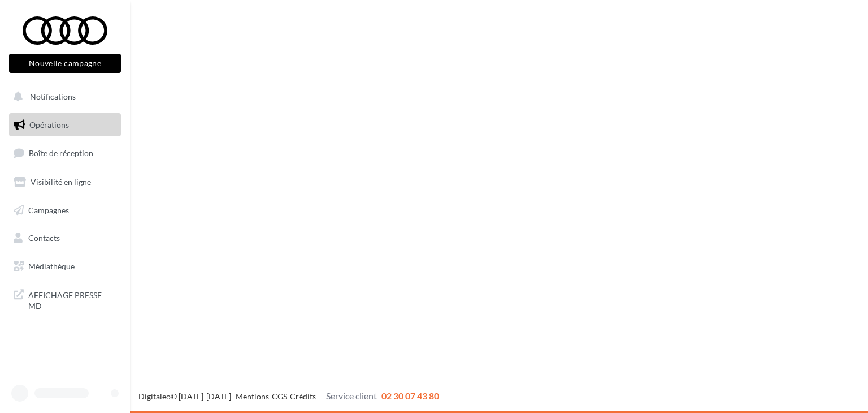  Describe the element at coordinates (303, 396) in the screenshot. I see `a: Crédits` at that location.